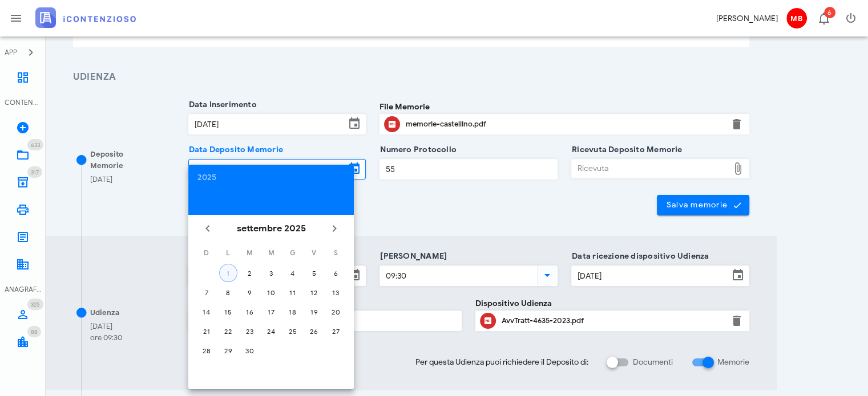 The height and width of the screenshot is (396, 868). What do you see at coordinates (314, 312) in the screenshot?
I see `button: 19` at bounding box center [314, 312].